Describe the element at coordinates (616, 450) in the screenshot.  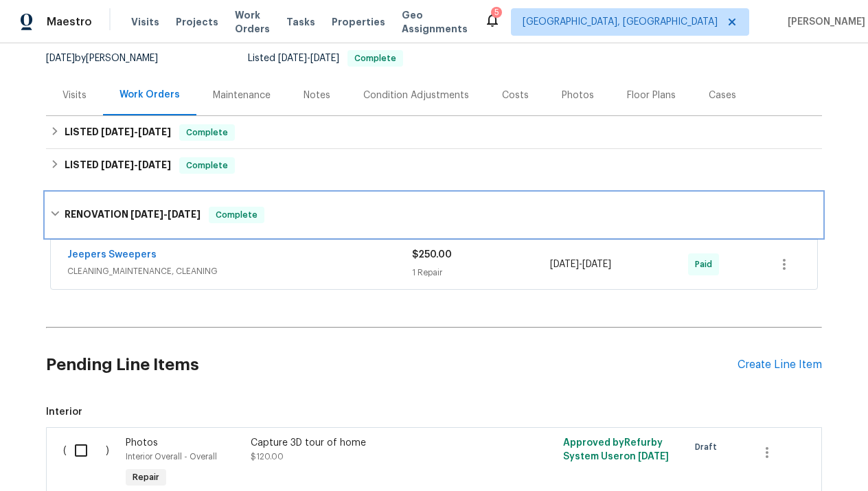
I see `span: Approved by Refurby System User on` at that location.